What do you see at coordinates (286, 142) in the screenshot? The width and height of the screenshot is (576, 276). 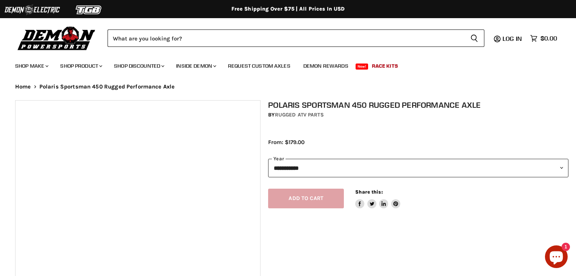 I see `span: From: $179.00` at bounding box center [286, 142].